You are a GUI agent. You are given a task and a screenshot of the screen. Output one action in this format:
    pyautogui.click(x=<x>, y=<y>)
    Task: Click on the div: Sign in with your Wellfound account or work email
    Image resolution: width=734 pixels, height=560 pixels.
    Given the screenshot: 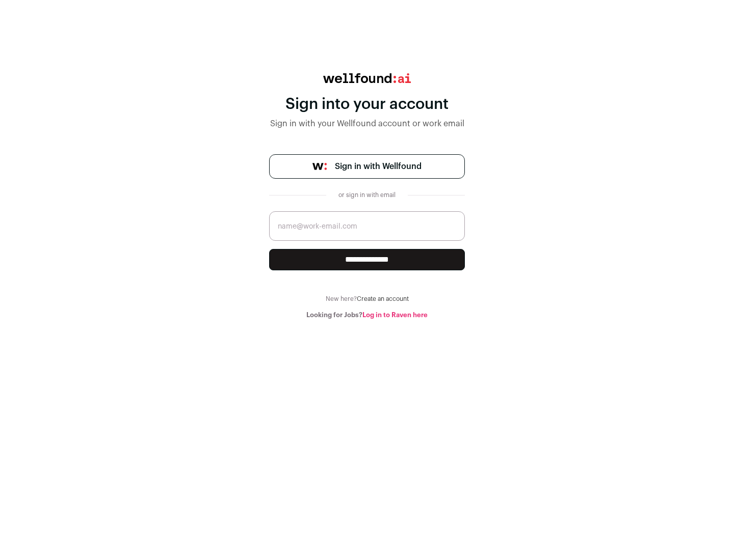 What is the action you would take?
    pyautogui.click(x=367, y=124)
    